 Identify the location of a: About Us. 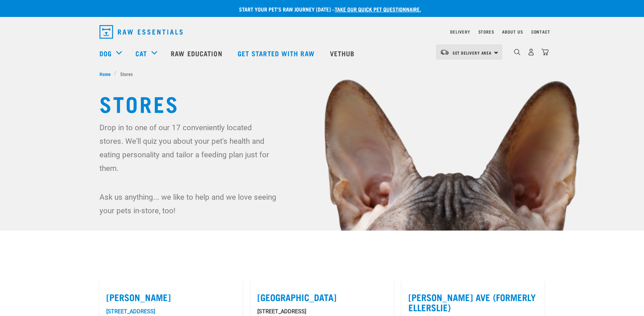
(512, 31).